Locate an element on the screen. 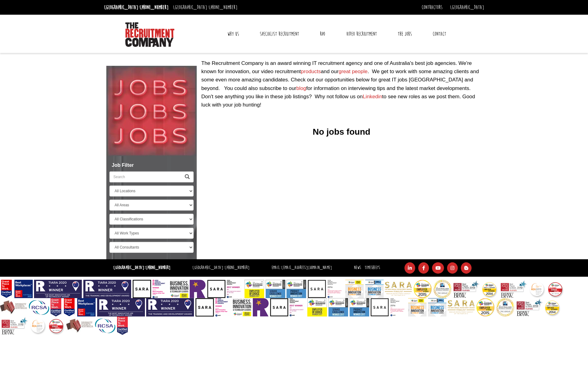 Image resolution: width=588 pixels, height=367 pixels. a: Contact is located at coordinates (440, 34).